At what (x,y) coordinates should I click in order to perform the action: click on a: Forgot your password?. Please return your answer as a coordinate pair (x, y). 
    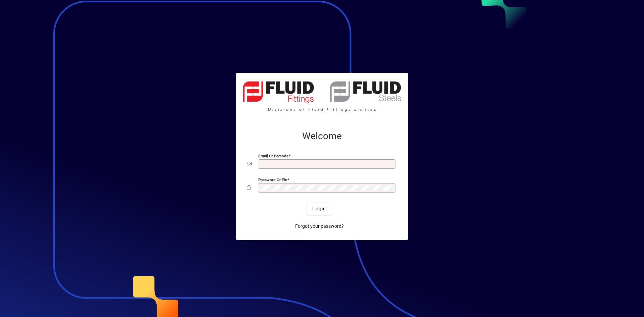
    Looking at the image, I should click on (319, 226).